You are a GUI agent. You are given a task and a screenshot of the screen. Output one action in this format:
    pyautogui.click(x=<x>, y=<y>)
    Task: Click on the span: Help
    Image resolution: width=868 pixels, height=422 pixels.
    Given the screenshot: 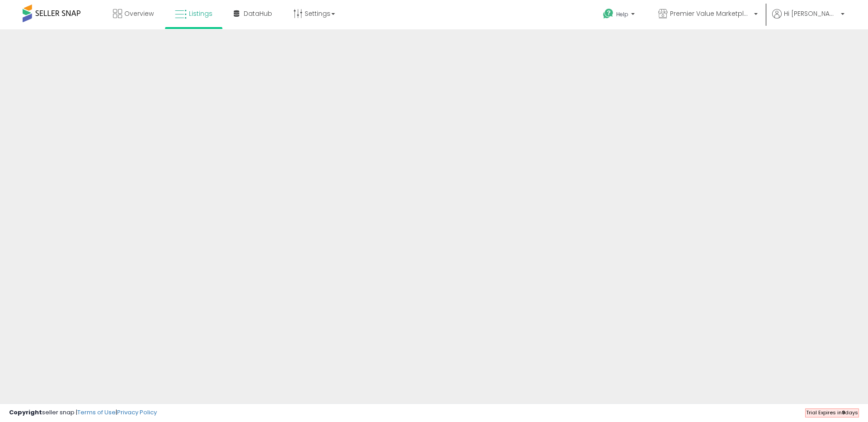 What is the action you would take?
    pyautogui.click(x=622, y=14)
    